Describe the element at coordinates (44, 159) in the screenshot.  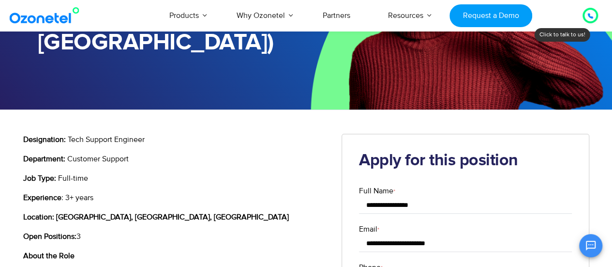
I see `b: Department:` at that location.